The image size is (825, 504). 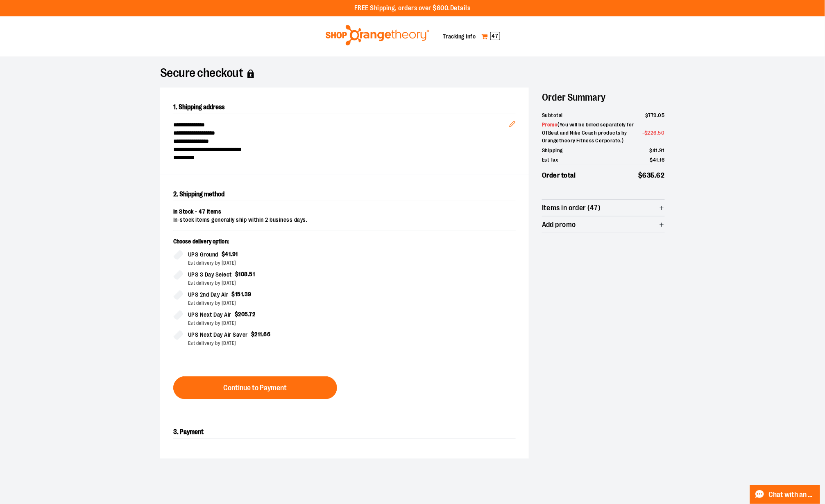 I want to click on span: Est Tax, so click(x=550, y=160).